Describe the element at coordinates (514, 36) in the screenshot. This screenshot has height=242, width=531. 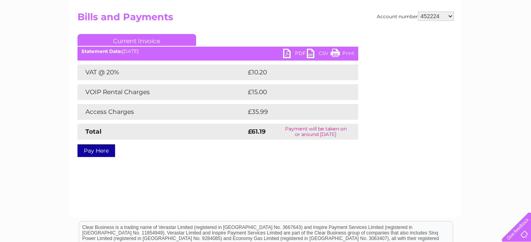
I see `a: Log out` at that location.